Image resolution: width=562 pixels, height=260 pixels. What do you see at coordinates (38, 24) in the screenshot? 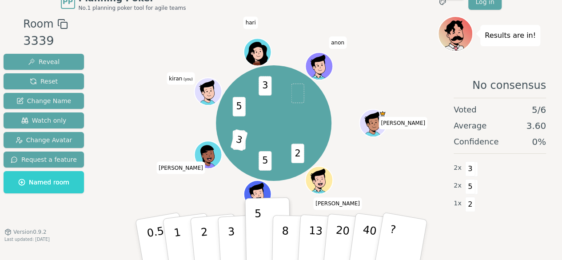
I see `span: Room` at bounding box center [38, 24].